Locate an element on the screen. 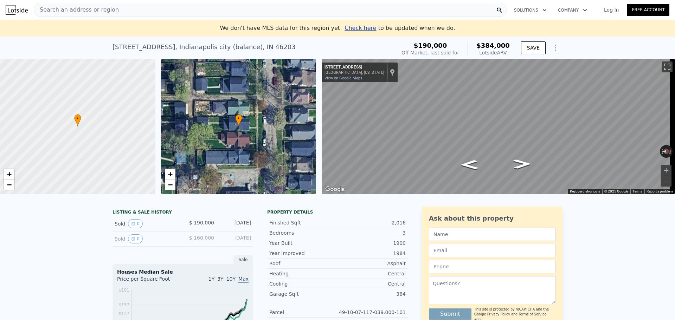 This screenshot has height=320, width=675. button: Toggle fullscreen view is located at coordinates (668, 67).